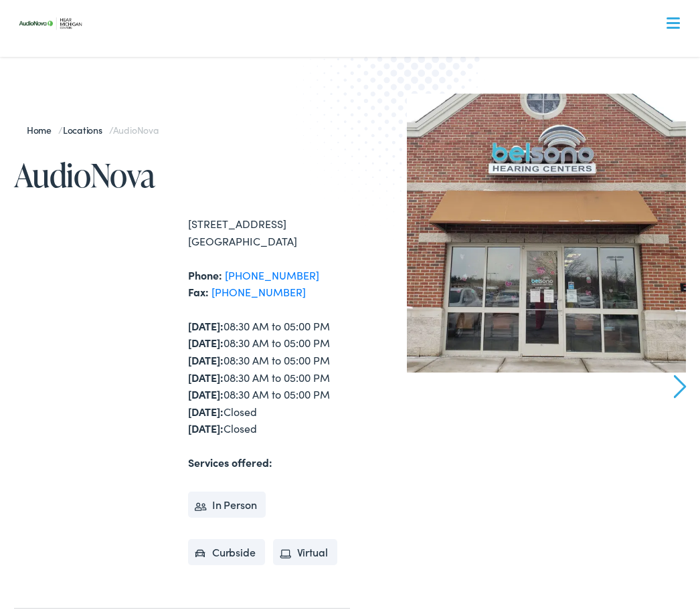 The height and width of the screenshot is (616, 700). Describe the element at coordinates (230, 462) in the screenshot. I see `strong: Services offered:` at that location.